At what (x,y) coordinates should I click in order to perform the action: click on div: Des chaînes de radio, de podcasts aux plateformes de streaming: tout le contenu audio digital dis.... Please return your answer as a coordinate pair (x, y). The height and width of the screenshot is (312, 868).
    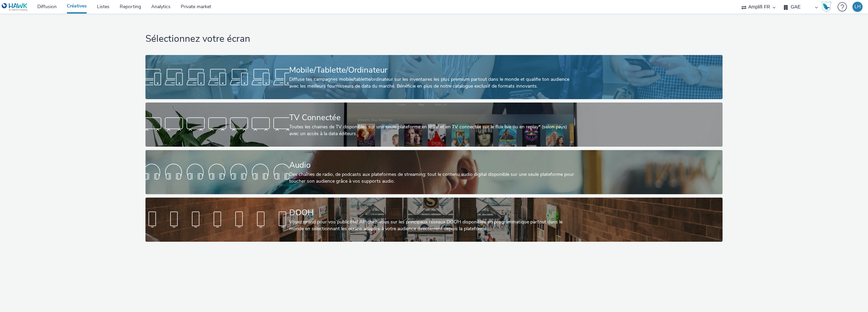
    Looking at the image, I should click on (432, 178).